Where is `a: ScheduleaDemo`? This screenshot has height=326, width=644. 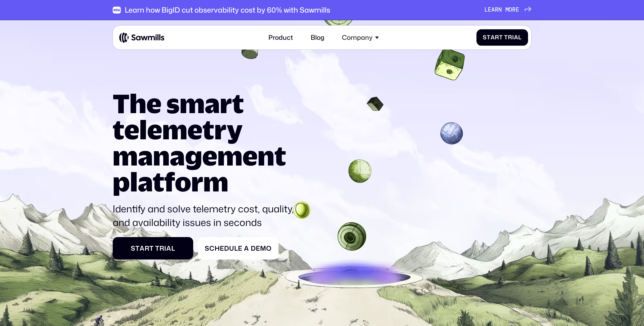
a: ScheduleaDemo is located at coordinates (239, 248).